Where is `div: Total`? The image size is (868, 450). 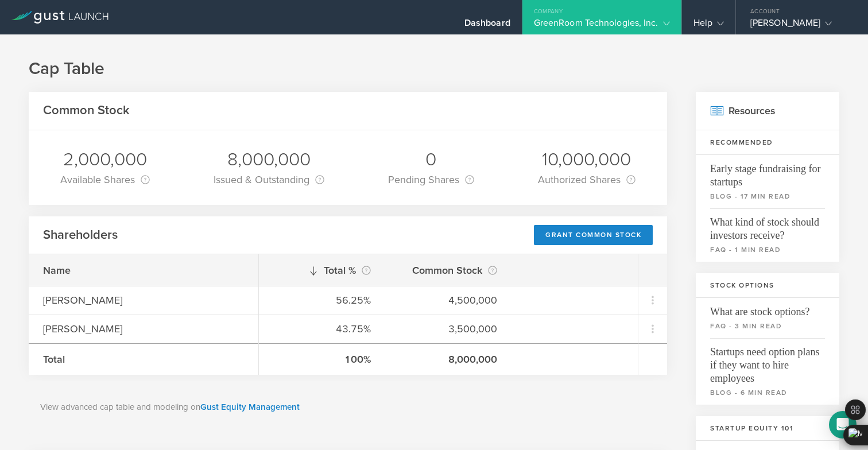
div: Total is located at coordinates (144, 360).